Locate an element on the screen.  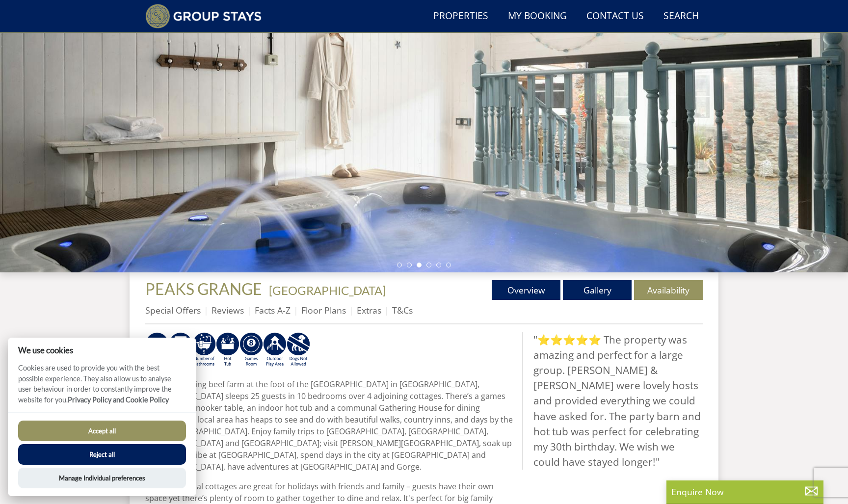
a: My Booking is located at coordinates (538, 16).